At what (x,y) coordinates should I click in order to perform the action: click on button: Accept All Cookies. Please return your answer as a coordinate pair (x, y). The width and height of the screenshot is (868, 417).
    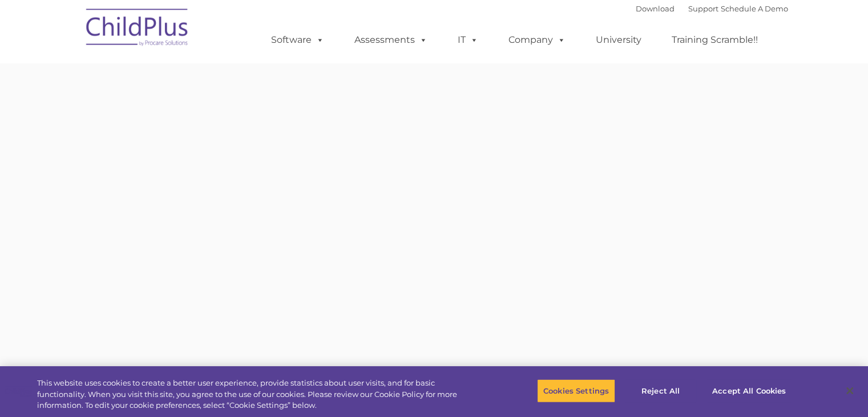
    Looking at the image, I should click on (749, 390).